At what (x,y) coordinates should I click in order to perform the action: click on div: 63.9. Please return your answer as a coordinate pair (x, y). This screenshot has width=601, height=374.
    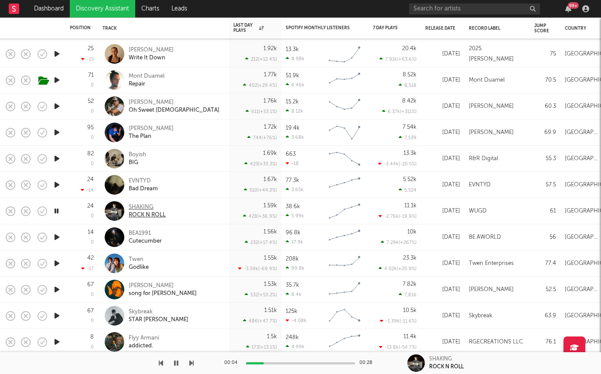
    Looking at the image, I should click on (546, 316).